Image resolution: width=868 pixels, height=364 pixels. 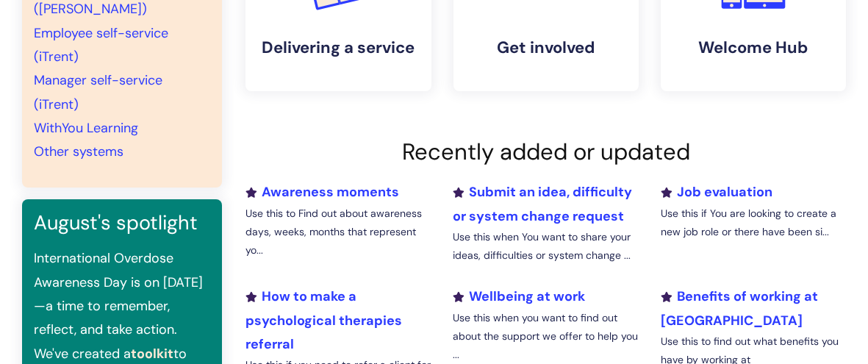 I want to click on a: How to make a psychological therapies referral, so click(x=324, y=321).